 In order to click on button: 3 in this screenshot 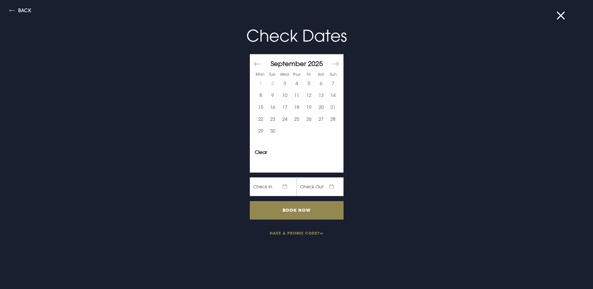, I will do `click(285, 83)`.